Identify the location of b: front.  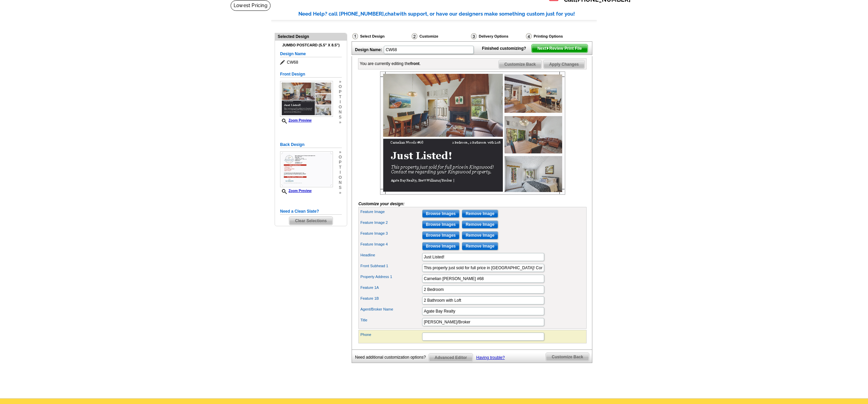
(415, 64).